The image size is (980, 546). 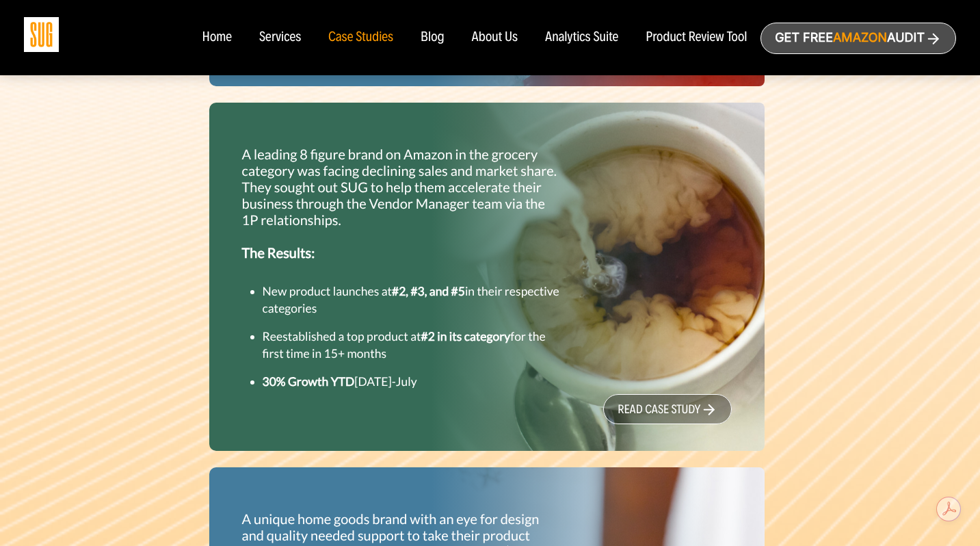 I want to click on strong: 30% Growth YTD, so click(x=309, y=381).